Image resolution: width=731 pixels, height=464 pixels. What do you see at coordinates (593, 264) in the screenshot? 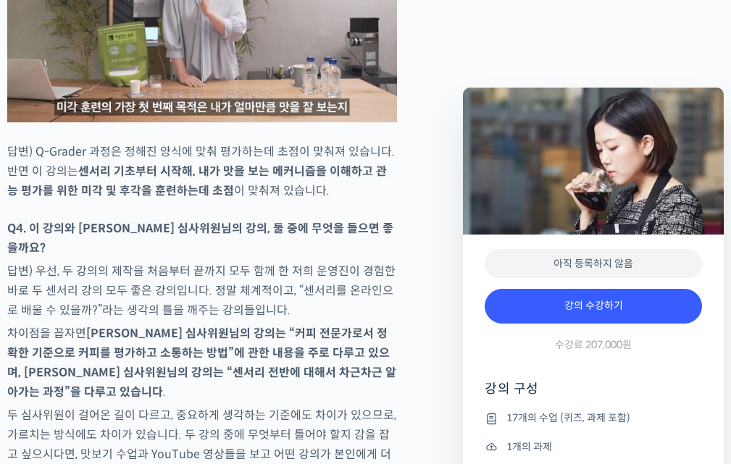
I see `div: 아직 등록하지 않음` at bounding box center [593, 264].